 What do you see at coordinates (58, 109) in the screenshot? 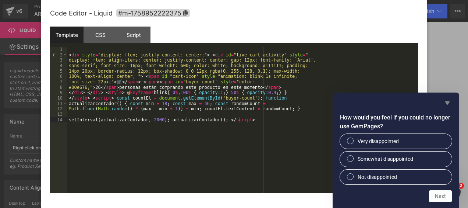
I see `div: 12` at bounding box center [58, 109].